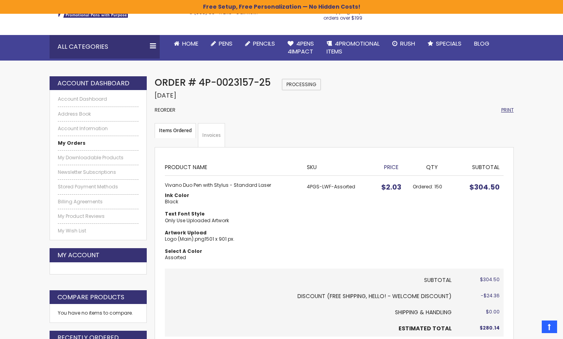 Image resolution: width=563 pixels, height=339 pixels. What do you see at coordinates (391, 187) in the screenshot?
I see `span: $2.03` at bounding box center [391, 187].